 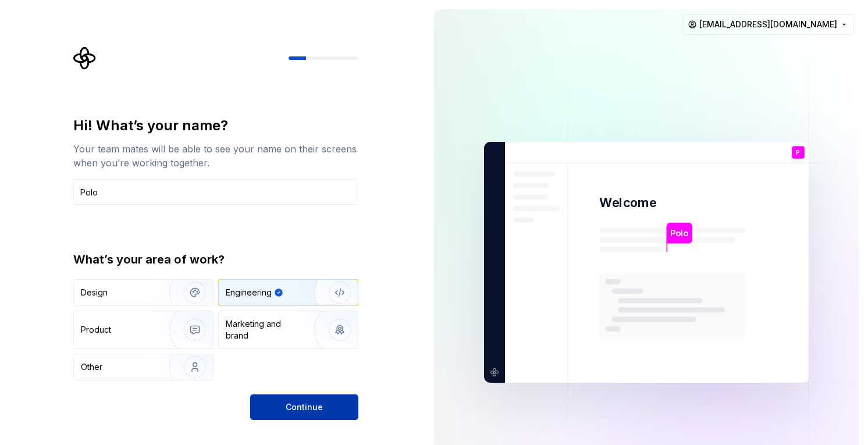 What do you see at coordinates (679, 233) in the screenshot?
I see `p: Polo` at bounding box center [679, 233].